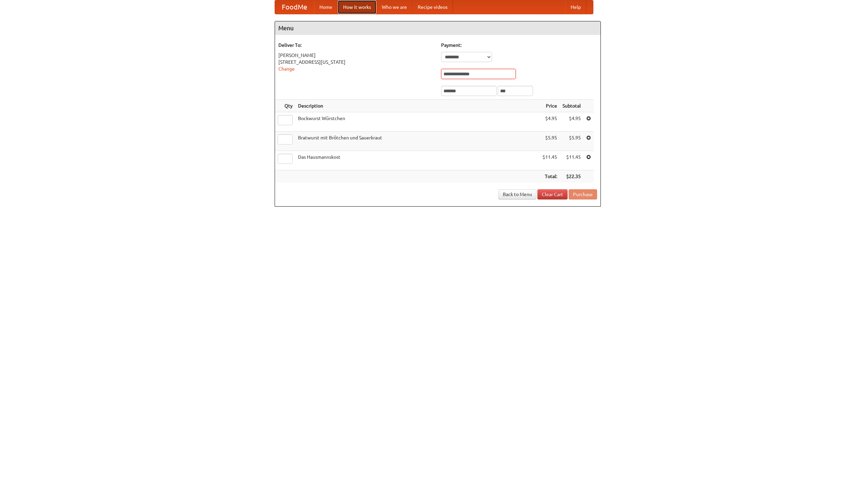 This screenshot has height=480, width=868. Describe the element at coordinates (552, 195) in the screenshot. I see `a: Clear Cart` at that location.